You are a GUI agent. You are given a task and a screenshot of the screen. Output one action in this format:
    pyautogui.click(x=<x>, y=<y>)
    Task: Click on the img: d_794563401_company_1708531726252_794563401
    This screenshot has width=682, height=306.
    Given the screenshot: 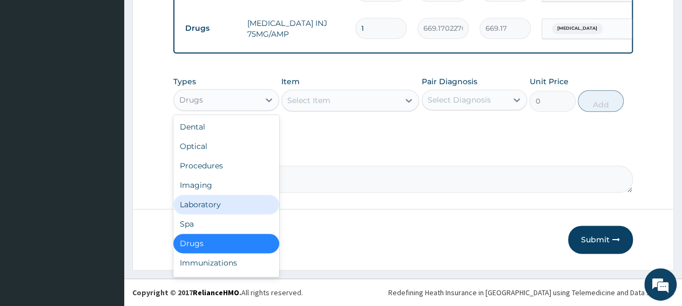 What is the action you would take?
    pyautogui.click(x=32, y=68)
    